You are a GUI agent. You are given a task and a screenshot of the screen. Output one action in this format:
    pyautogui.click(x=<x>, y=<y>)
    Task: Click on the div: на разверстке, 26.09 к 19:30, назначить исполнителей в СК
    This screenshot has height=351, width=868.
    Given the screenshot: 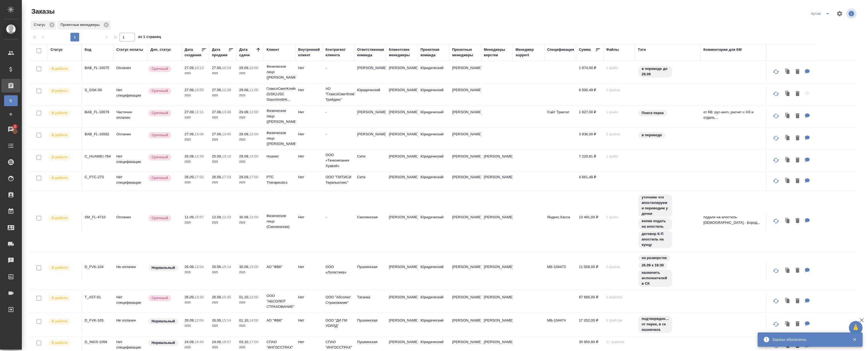 What is the action you would take?
    pyautogui.click(x=668, y=271)
    